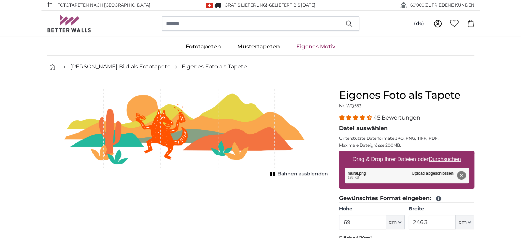  What do you see at coordinates (406, 145) in the screenshot?
I see `p: Maximale Dateigrösse 200MB.` at bounding box center [406, 145].